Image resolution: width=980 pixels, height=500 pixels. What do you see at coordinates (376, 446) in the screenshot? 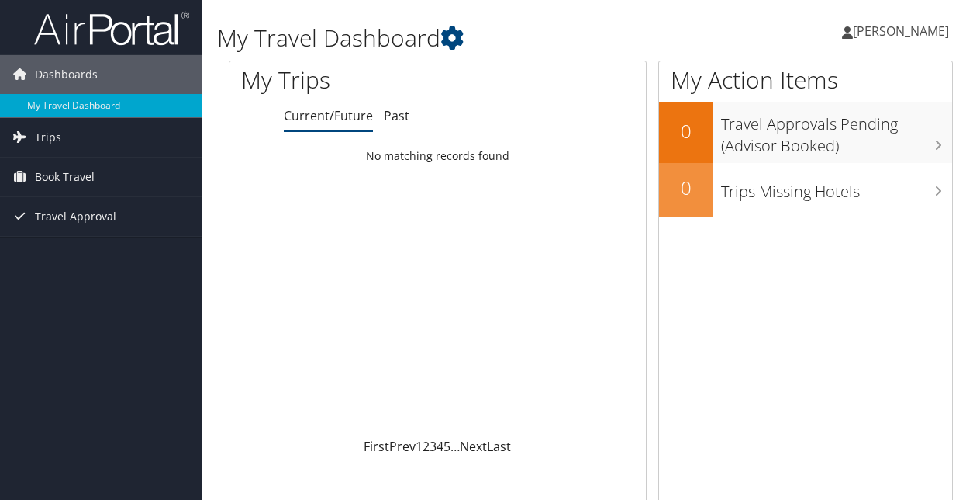
I see `a: First` at bounding box center [376, 446].